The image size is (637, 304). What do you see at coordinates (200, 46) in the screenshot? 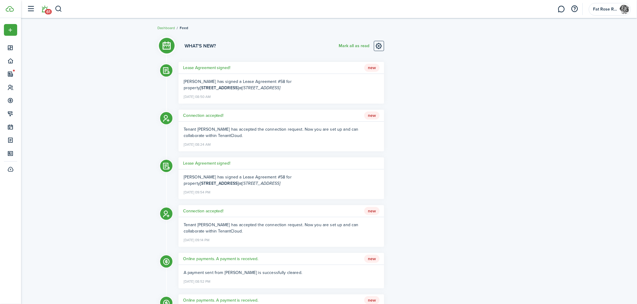
I see `h3: What's new?` at bounding box center [200, 46].